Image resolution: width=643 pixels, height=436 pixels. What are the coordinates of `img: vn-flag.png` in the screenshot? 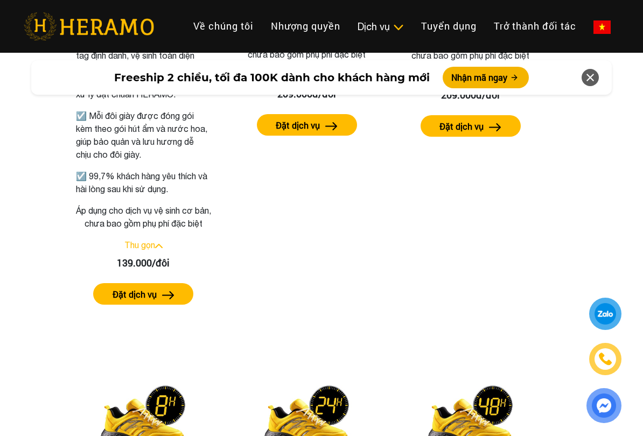 It's located at (602, 27).